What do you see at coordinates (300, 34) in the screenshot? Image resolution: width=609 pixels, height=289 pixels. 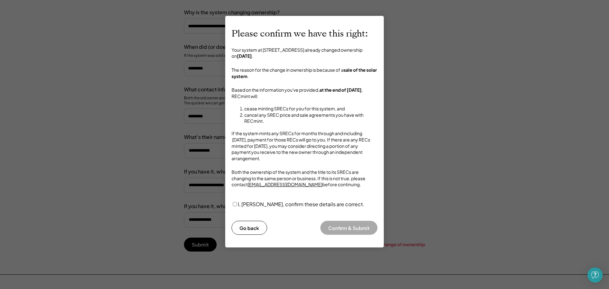 I see `h2: Please confirm we have this right:` at bounding box center [300, 34].